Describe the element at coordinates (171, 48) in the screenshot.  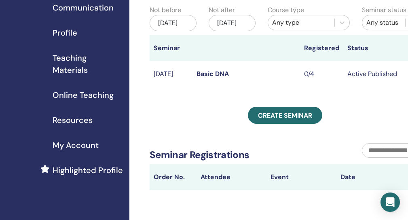
I see `th: Seminar` at that location.